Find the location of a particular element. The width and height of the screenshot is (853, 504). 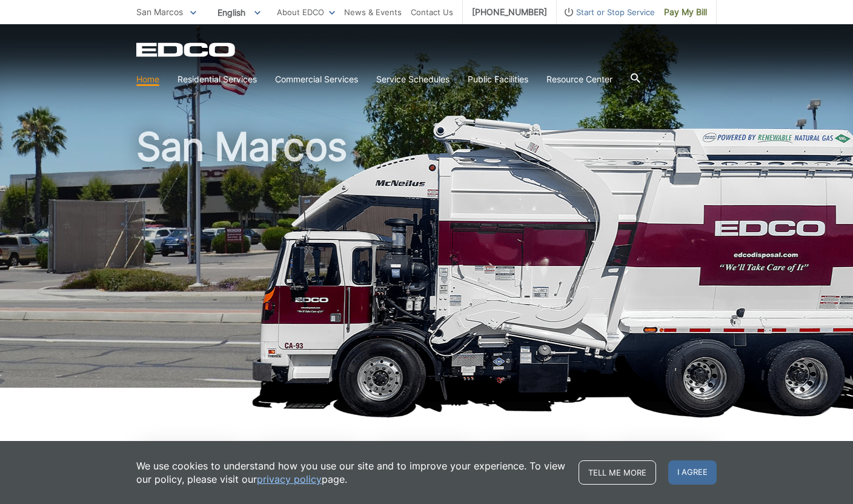

span: English is located at coordinates (239, 12).